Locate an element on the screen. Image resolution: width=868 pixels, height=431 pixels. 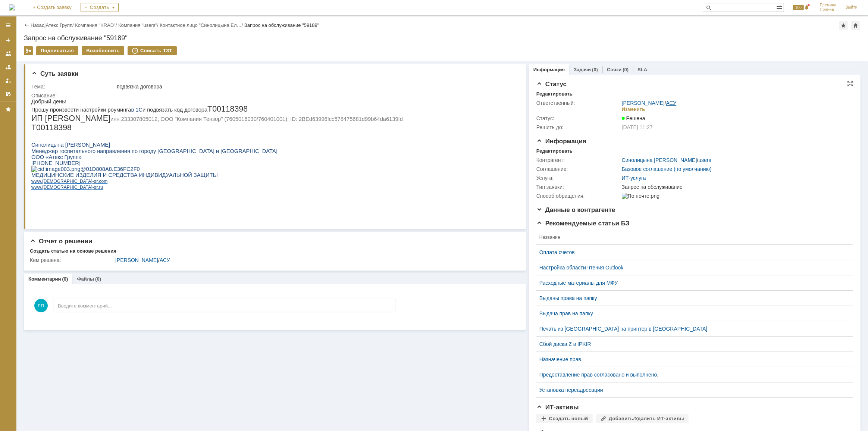
a: Установка переадресации is located at coordinates (691, 390).